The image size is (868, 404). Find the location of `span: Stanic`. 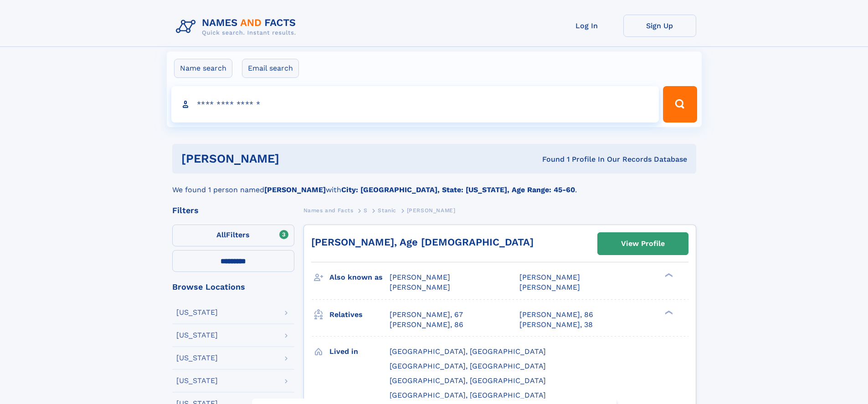

span: Stanic is located at coordinates (387, 210).